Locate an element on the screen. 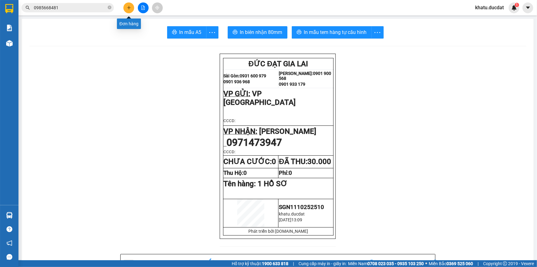  span: question-circle is located at coordinates (9, 229).